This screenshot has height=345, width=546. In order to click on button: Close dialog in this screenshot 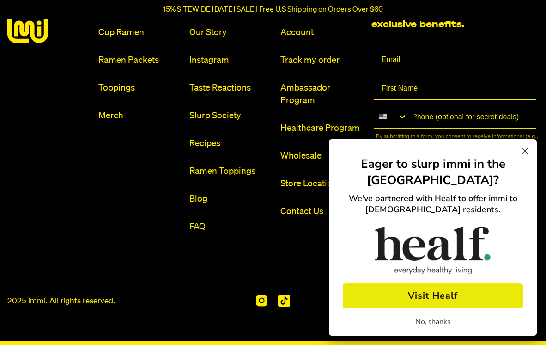, I will do `click(525, 151)`.